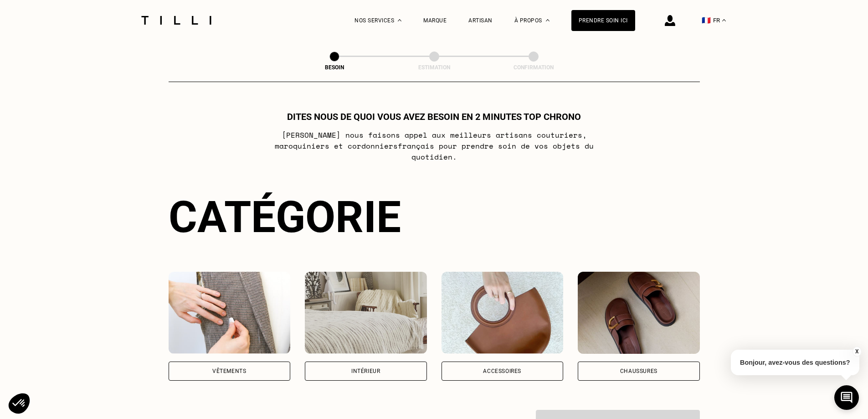 Image resolution: width=868 pixels, height=419 pixels. Describe the element at coordinates (503, 313) in the screenshot. I see `img: Accessoires` at that location.